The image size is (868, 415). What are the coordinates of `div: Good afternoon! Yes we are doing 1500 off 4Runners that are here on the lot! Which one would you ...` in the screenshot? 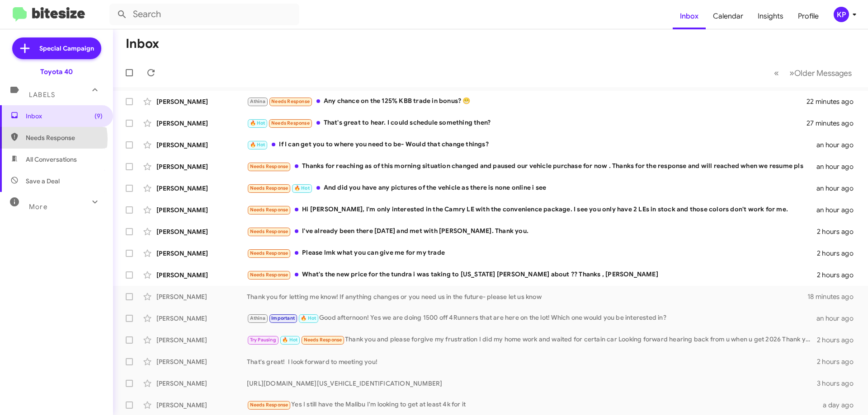 It's located at (532, 318).